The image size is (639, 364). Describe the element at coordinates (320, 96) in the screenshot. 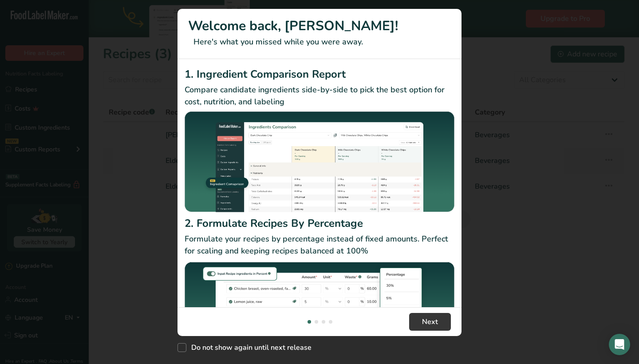

I see `p: Compare candidate ingredients side-by-side to pick the best option for cost, nutrition, and labeling` at that location.